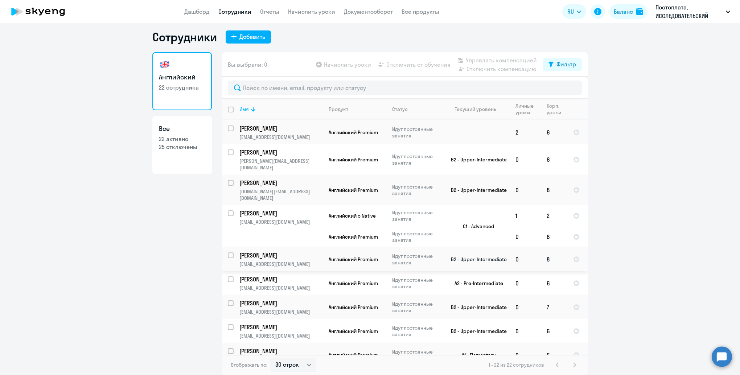  What do you see at coordinates (476, 355) in the screenshot?
I see `td: A1 - Elementary` at bounding box center [476, 355].